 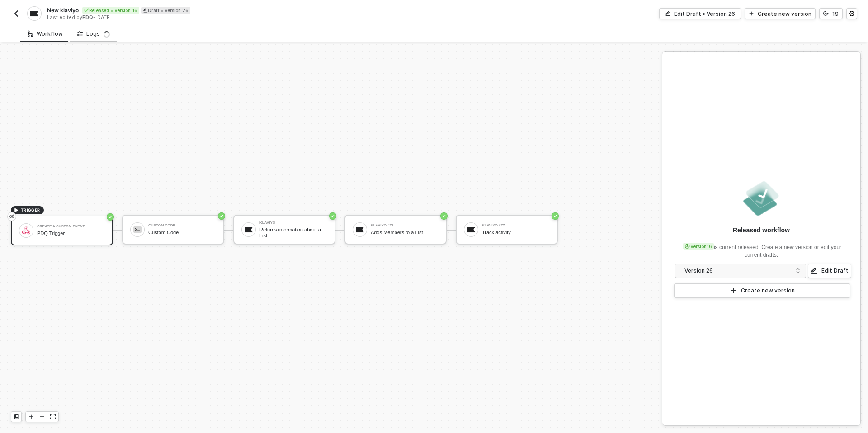 What do you see at coordinates (705, 14) in the screenshot?
I see `div: Edit Draft • Version 26` at bounding box center [705, 14].